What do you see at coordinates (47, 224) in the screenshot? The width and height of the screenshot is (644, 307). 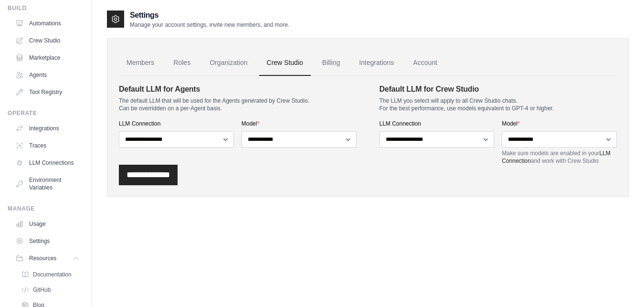 I see `a: Usage` at bounding box center [47, 224].